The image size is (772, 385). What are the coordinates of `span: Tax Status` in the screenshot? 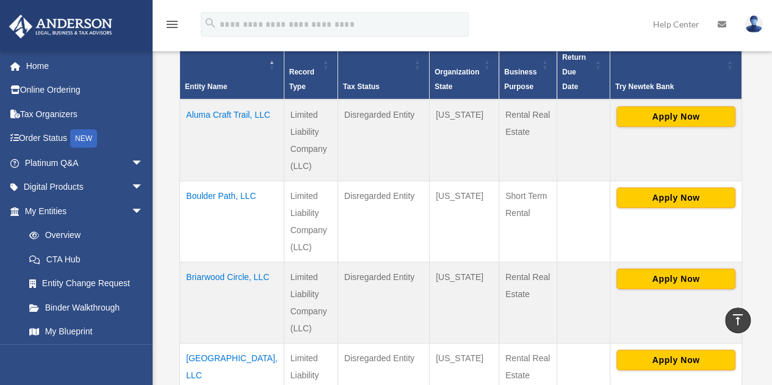 It's located at (361, 87).